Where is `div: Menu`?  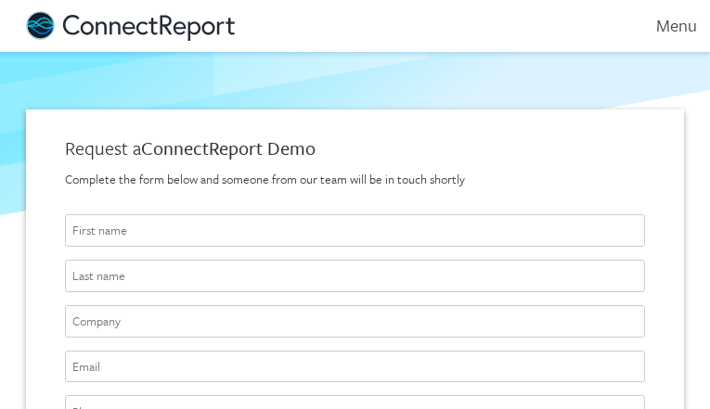 div: Menu is located at coordinates (663, 25).